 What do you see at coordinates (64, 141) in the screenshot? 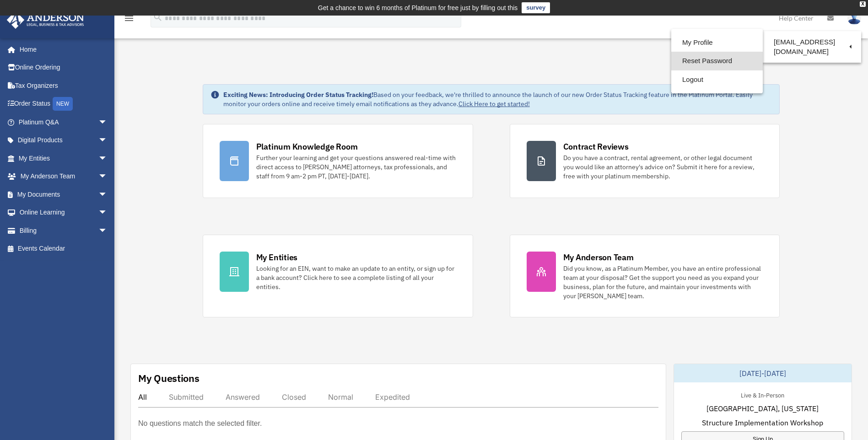
I see `a: Digital Productsarrow_drop_down` at bounding box center [64, 141].